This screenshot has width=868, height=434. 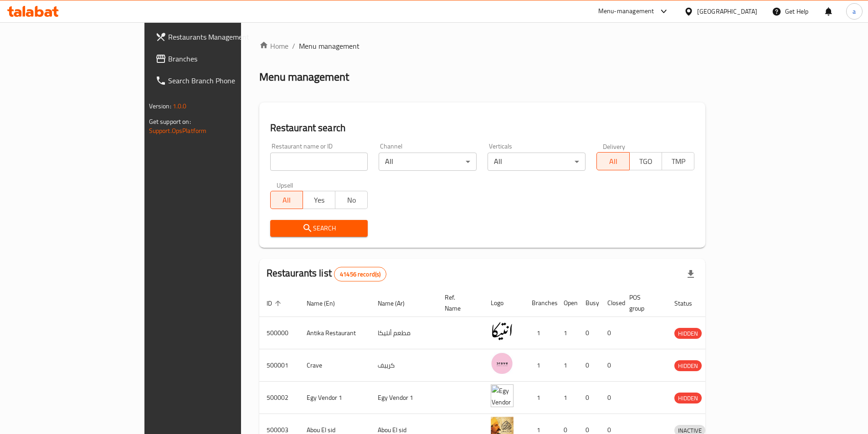 I want to click on div: Export file, so click(x=690, y=274).